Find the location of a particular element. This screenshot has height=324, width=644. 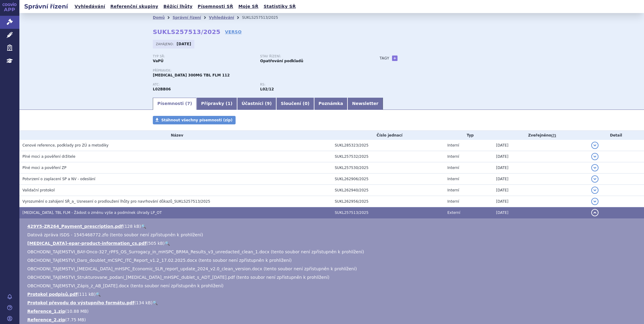

td: SUKL257530/2025 is located at coordinates (388, 167).